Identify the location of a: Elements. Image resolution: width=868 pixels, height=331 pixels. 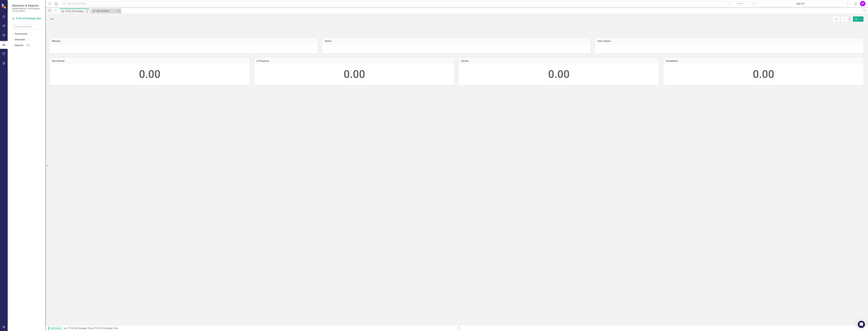
(20, 40).